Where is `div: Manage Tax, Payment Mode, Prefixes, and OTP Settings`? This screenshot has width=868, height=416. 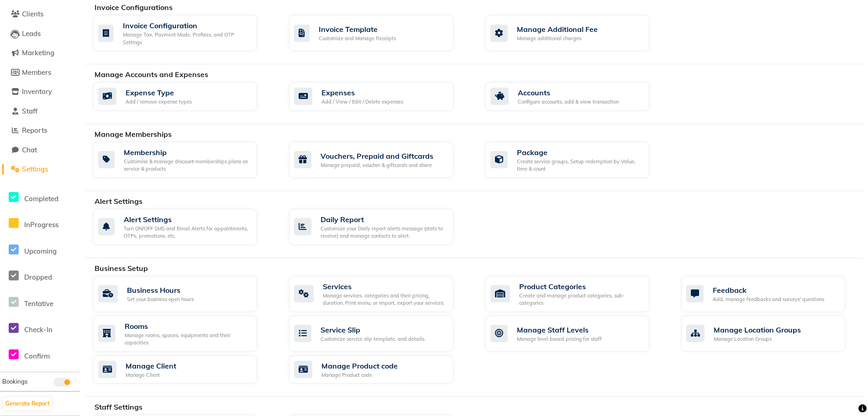 div: Manage Tax, Payment Mode, Prefixes, and OTP Settings is located at coordinates (186, 38).